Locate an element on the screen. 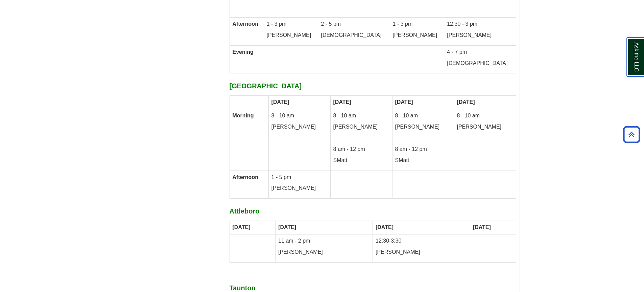  strong: Evening is located at coordinates (243, 52).